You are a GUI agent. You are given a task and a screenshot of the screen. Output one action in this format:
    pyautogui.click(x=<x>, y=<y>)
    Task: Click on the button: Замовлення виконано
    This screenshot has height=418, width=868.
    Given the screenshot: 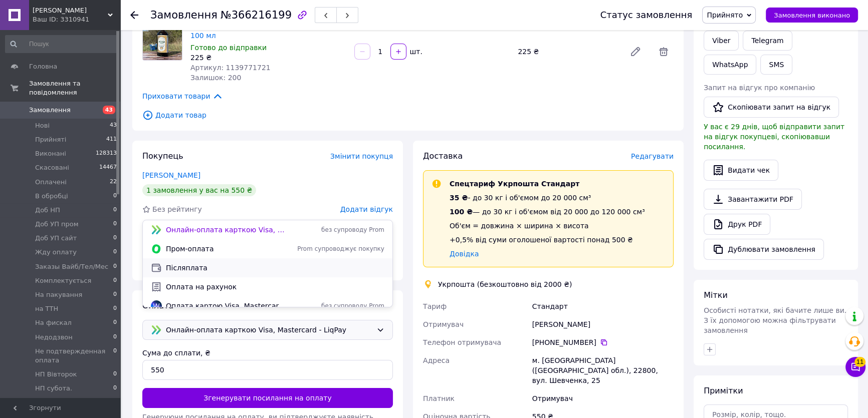 What is the action you would take?
    pyautogui.click(x=811, y=15)
    